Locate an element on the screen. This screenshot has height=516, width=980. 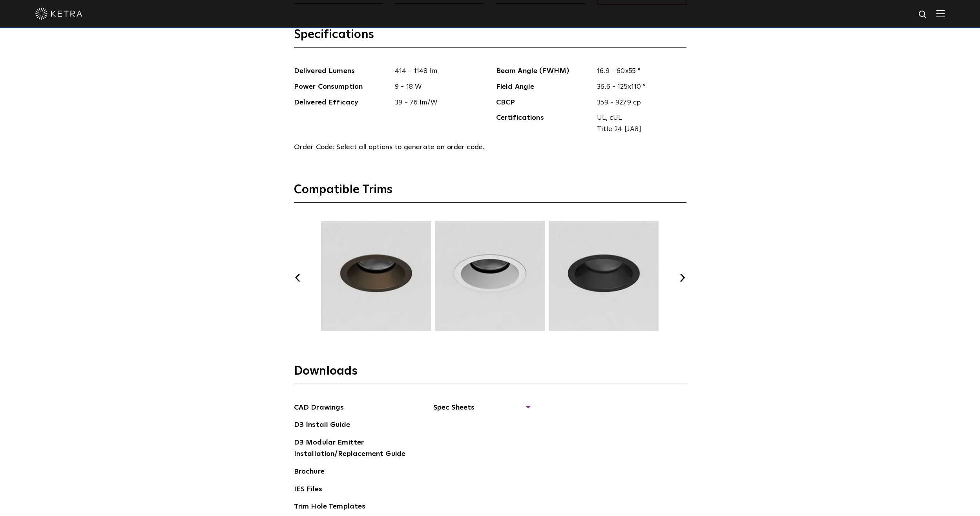
span: 39 - 76 lm/W is located at coordinates (437, 103).